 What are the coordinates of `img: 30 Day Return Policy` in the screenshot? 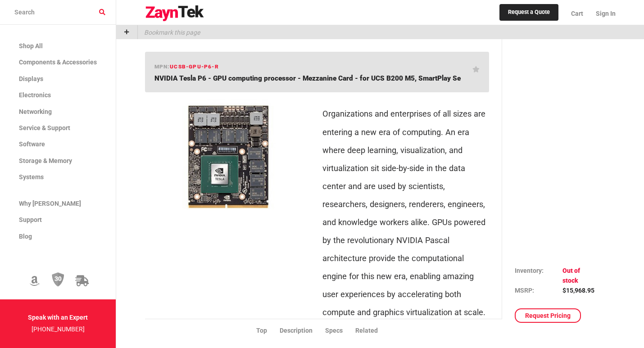 It's located at (58, 279).